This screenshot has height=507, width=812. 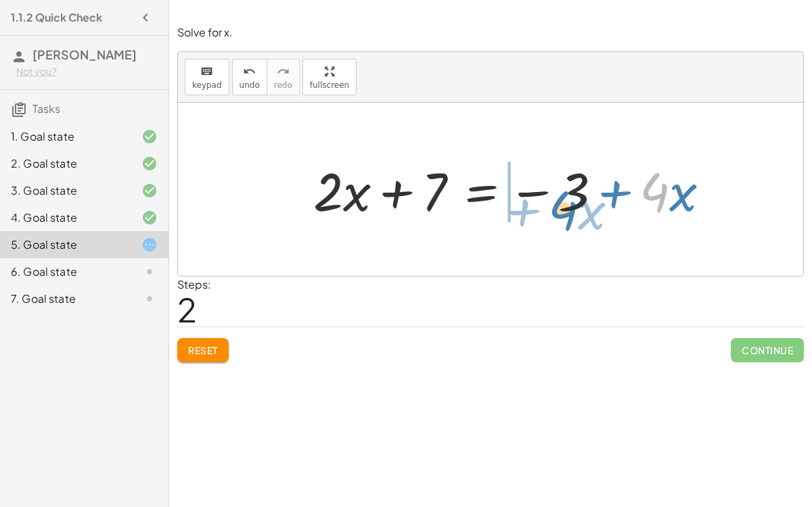 I want to click on button: keyboardkeypad, so click(x=207, y=77).